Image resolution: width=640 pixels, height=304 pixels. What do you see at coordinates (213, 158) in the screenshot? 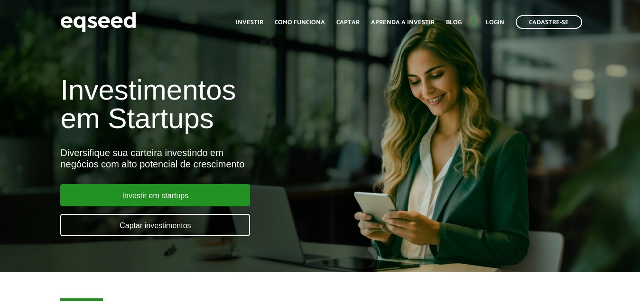
I see `div: Diversifique sua carteira investindo em negócios com alto potencial de crescimento` at bounding box center [213, 158].